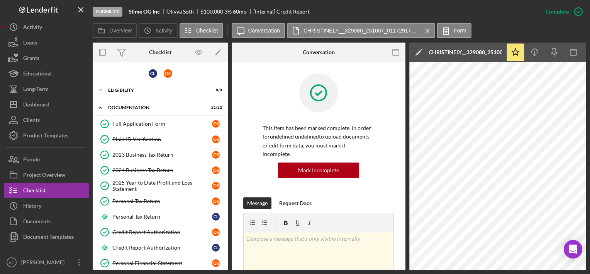  I want to click on a: Personal Tax ReturnOS, so click(160, 201).